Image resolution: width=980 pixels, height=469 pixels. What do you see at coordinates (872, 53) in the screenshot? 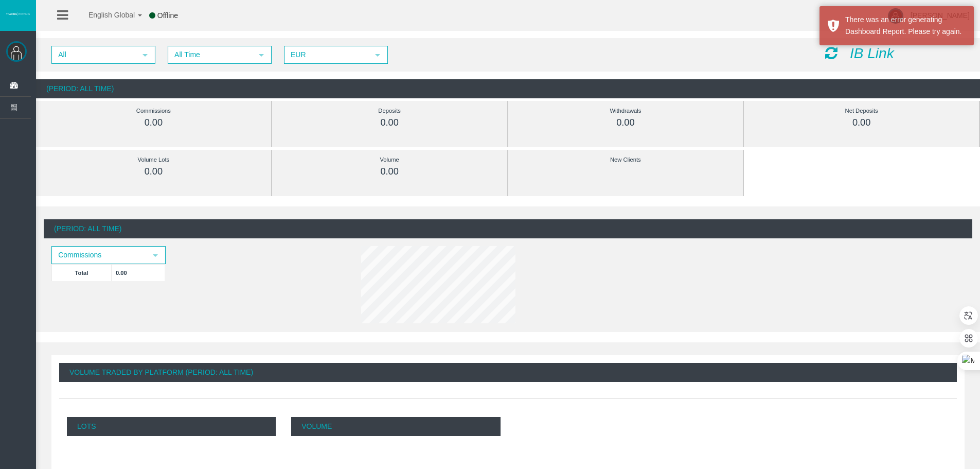
I see `i: IB Link` at bounding box center [872, 53].